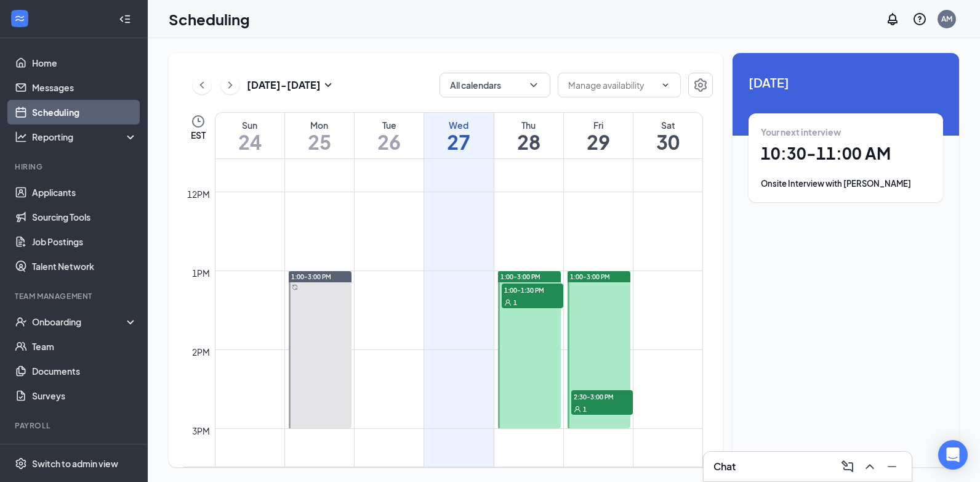 Image resolution: width=980 pixels, height=482 pixels. What do you see at coordinates (250, 141) in the screenshot?
I see `h1: 24` at bounding box center [250, 141].